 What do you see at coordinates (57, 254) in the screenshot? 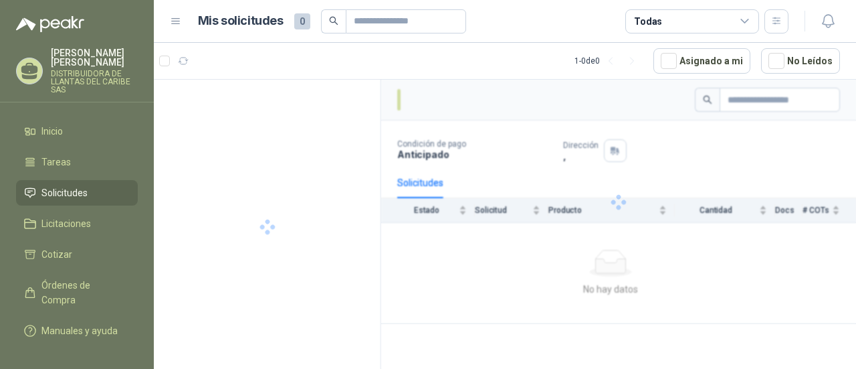
I see `span: Cotizar` at bounding box center [57, 254].